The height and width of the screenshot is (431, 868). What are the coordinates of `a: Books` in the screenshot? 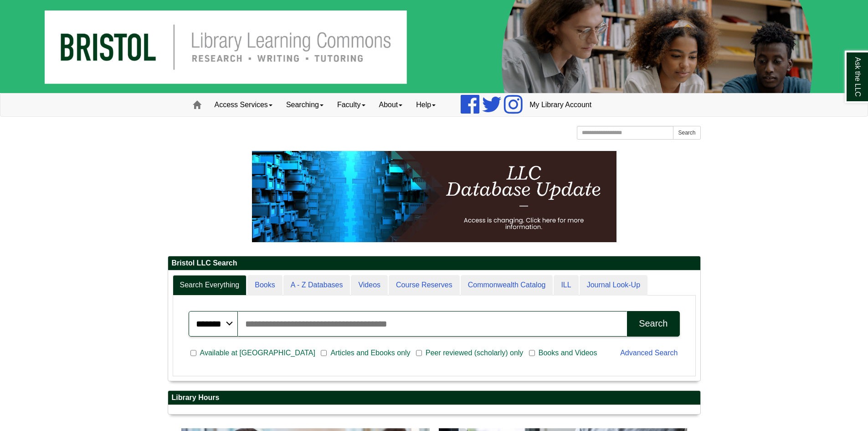 It's located at (265, 285).